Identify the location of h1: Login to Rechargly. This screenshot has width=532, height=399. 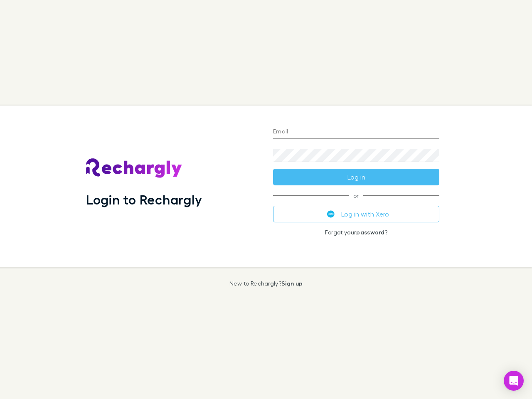
(144, 200).